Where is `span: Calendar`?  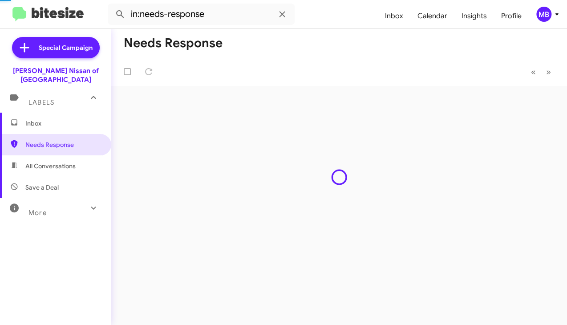 span: Calendar is located at coordinates (432, 16).